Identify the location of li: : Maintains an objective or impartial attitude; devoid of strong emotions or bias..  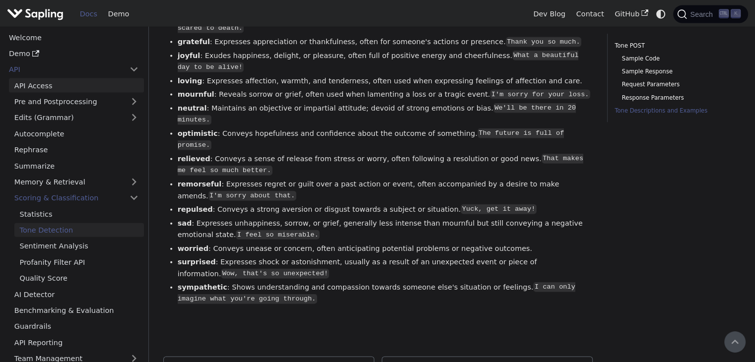
(385, 115).